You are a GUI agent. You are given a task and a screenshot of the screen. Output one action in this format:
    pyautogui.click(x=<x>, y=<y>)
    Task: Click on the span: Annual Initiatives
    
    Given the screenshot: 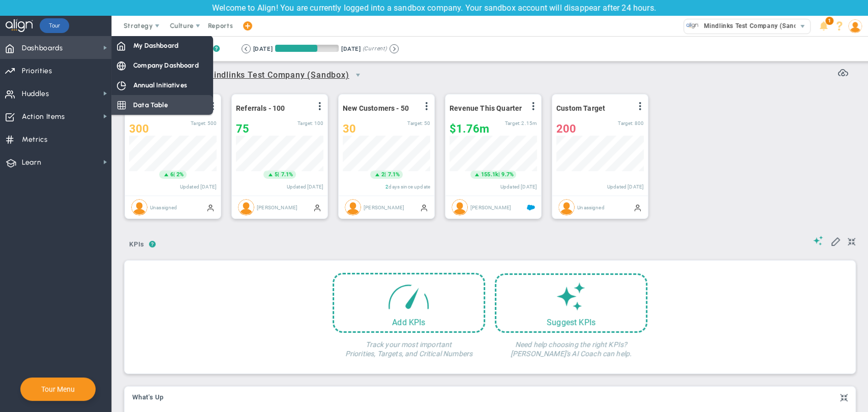 What is the action you would take?
    pyautogui.click(x=160, y=85)
    